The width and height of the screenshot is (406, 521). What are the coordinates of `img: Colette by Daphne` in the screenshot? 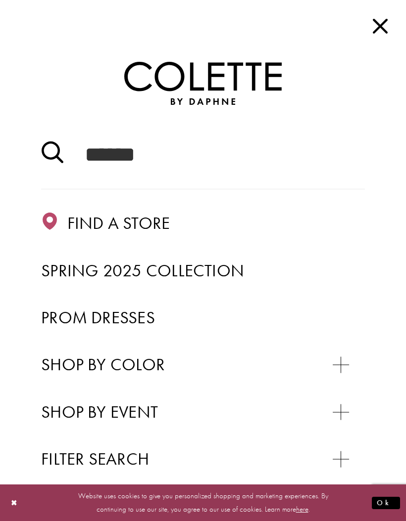 It's located at (202, 83).